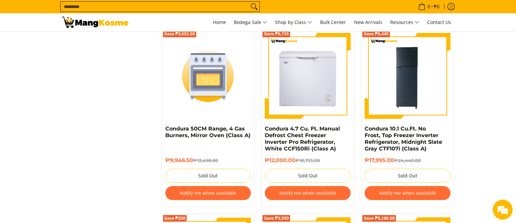  Describe the element at coordinates (439, 22) in the screenshot. I see `a: Contact Us` at that location.